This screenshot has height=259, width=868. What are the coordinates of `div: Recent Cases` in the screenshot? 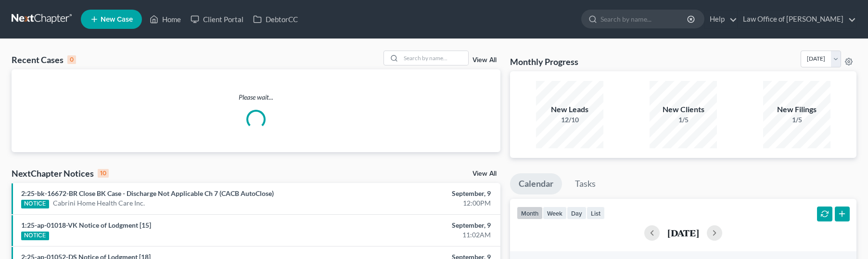 It's located at (44, 60).